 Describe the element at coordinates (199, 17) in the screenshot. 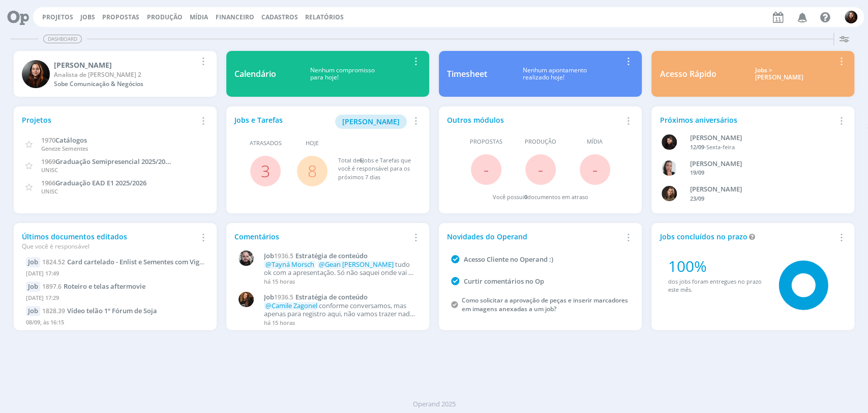

I see `a: Mídia` at that location.